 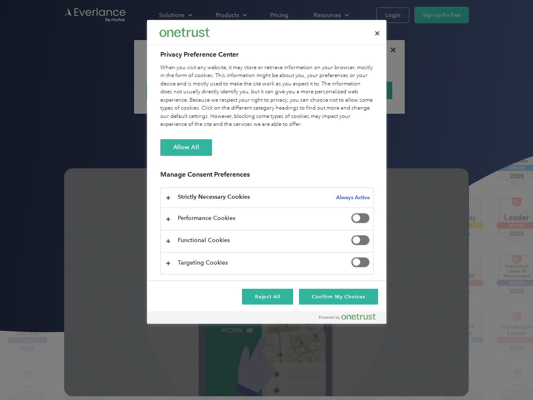 I want to click on button: Allow All, so click(x=186, y=147).